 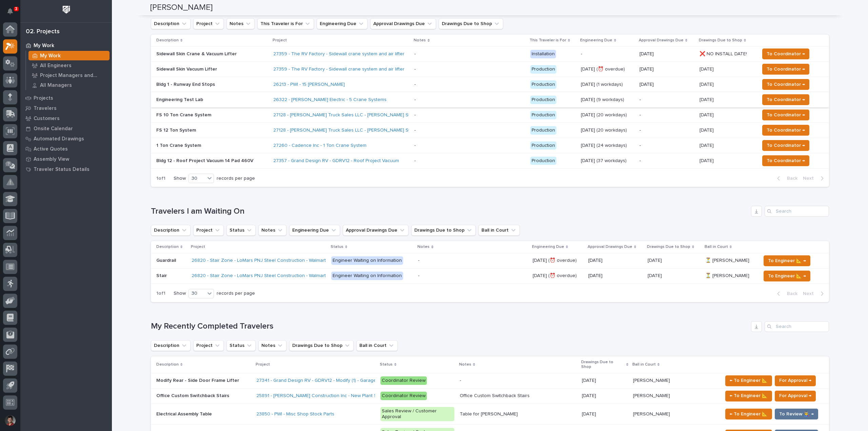 What do you see at coordinates (161, 178) in the screenshot?
I see `p: 1 of 1` at bounding box center [161, 178].